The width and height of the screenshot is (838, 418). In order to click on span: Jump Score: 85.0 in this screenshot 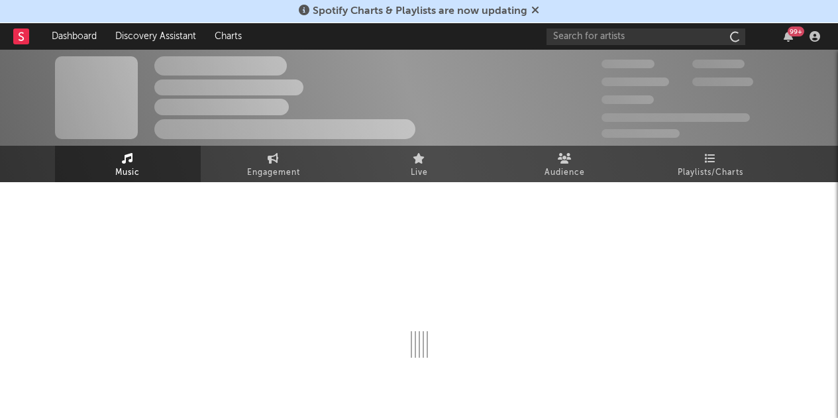, I will do `click(641, 133)`.